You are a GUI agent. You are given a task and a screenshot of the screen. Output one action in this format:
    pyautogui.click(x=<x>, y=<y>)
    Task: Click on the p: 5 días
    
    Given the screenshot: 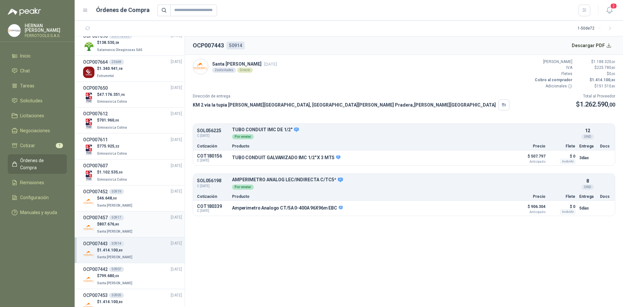 What is the action you would take?
    pyautogui.click(x=588, y=208)
    